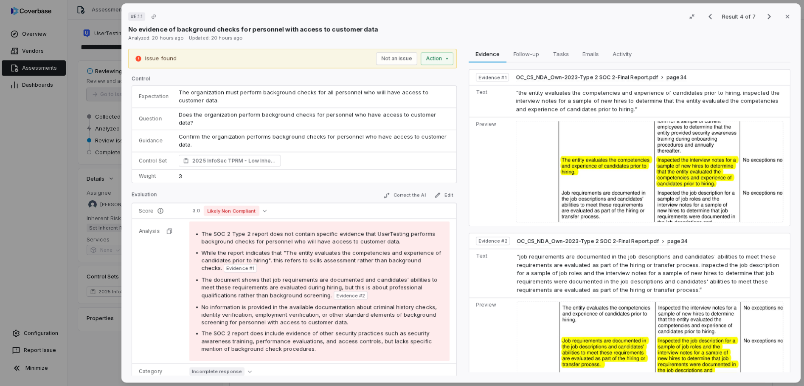 The height and width of the screenshot is (386, 804). Describe the element at coordinates (154, 141) in the screenshot. I see `p: Guidance` at that location.